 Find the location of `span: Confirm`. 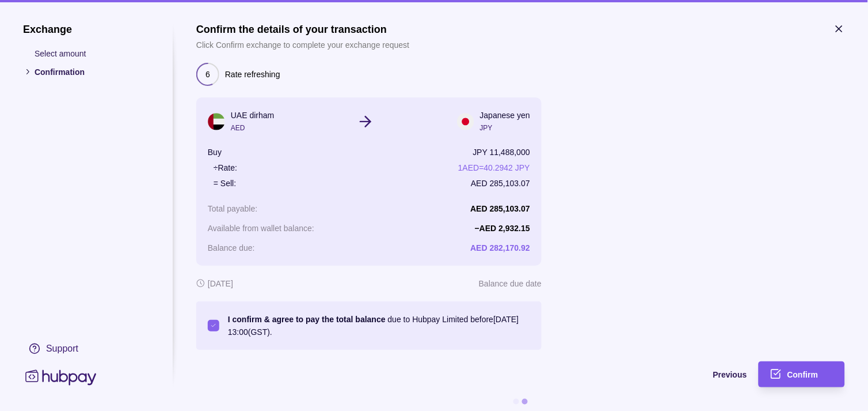

span: Confirm is located at coordinates (803, 375).